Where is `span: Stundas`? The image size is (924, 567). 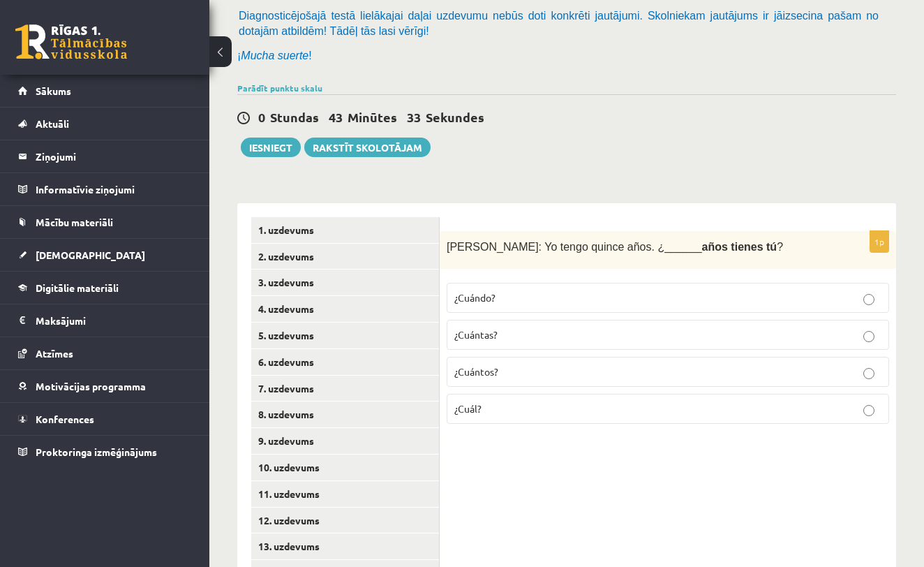 span: Stundas is located at coordinates (295, 117).